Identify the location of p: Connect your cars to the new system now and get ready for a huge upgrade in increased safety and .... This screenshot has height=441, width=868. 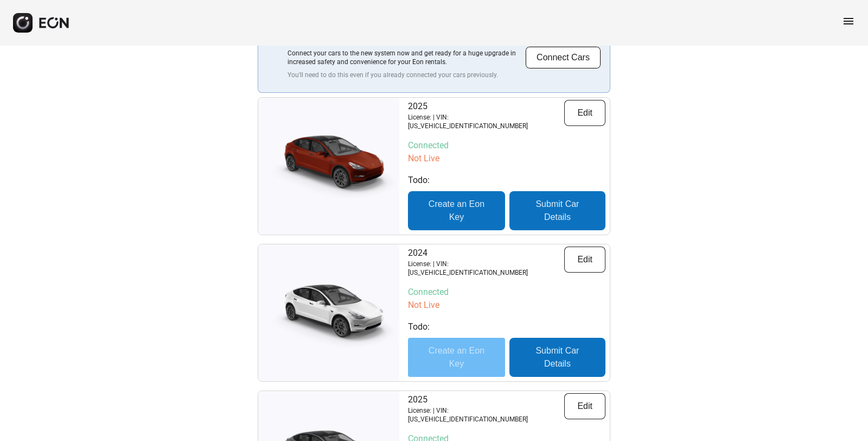
(406, 58).